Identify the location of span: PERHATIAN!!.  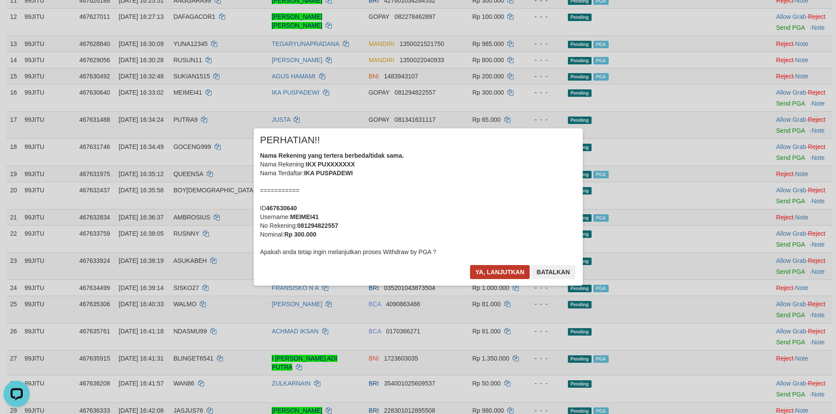
(290, 140).